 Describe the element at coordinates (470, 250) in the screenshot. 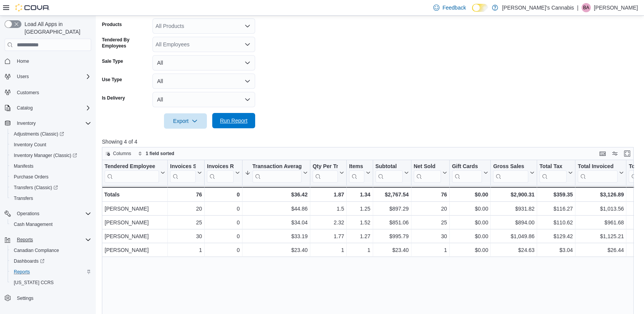

I see `div: $0.00` at that location.